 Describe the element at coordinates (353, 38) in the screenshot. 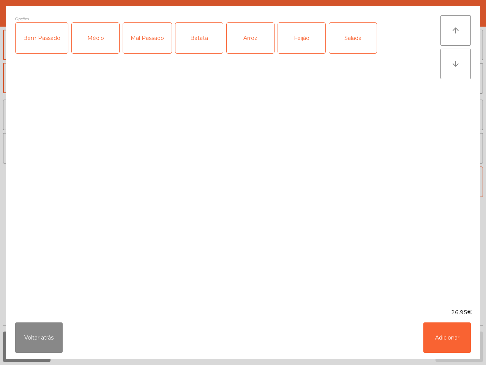

I see `div: Salada` at that location.